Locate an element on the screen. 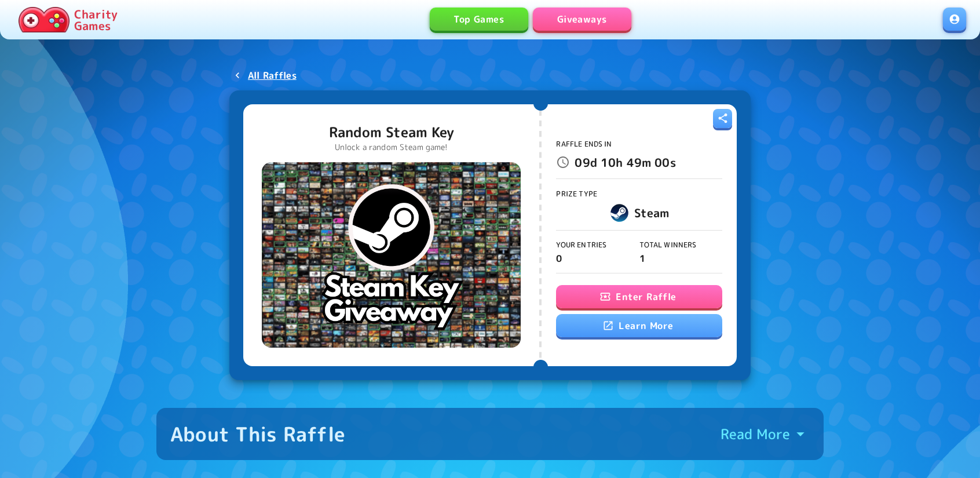 The width and height of the screenshot is (980, 478). span: Raffle Ends In is located at coordinates (584, 144).